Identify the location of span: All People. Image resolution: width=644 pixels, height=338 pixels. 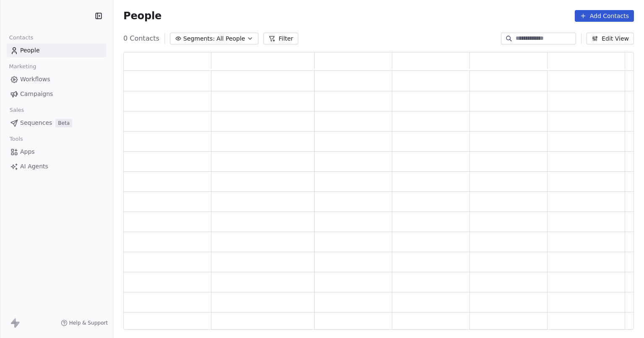
(230, 39).